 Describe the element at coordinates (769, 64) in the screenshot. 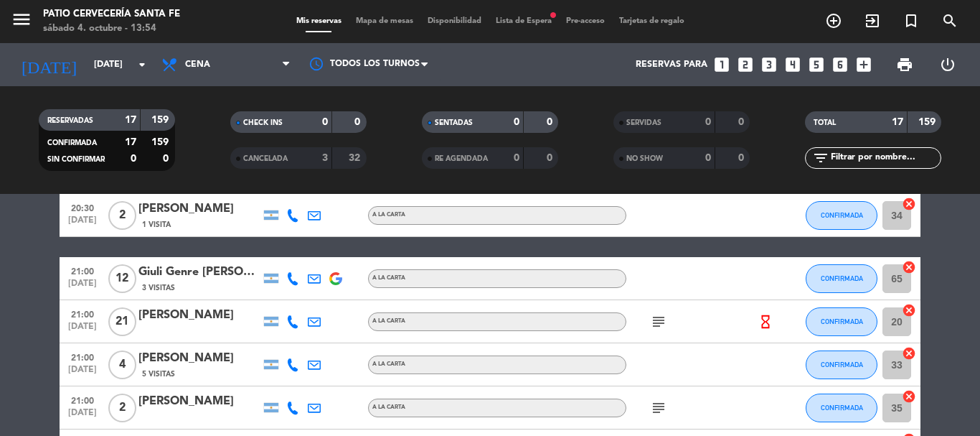

I see `i: looks_3` at that location.